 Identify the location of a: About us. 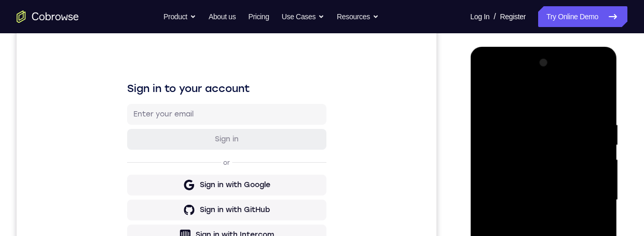
(222, 16).